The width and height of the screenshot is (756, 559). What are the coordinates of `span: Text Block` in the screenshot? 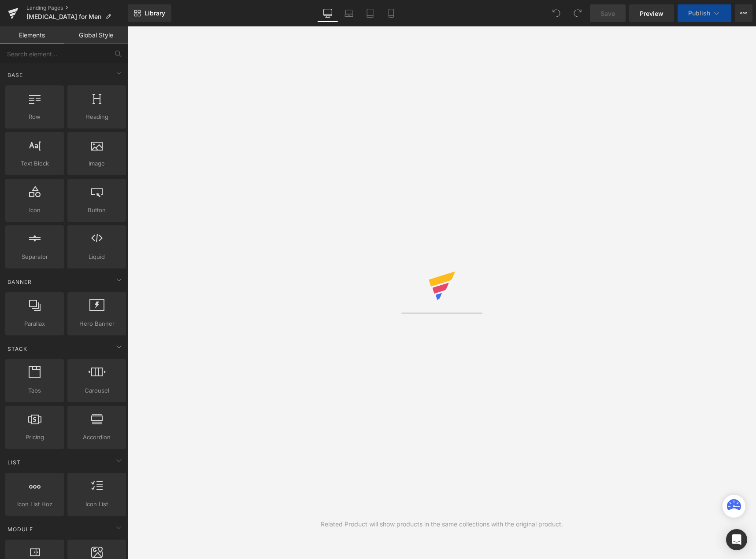 It's located at (35, 164).